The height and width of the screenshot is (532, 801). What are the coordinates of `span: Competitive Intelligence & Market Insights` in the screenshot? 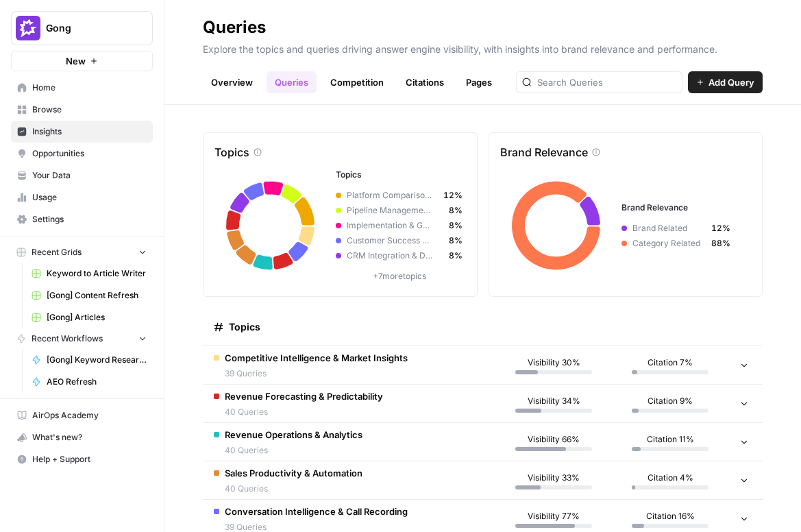 It's located at (316, 357).